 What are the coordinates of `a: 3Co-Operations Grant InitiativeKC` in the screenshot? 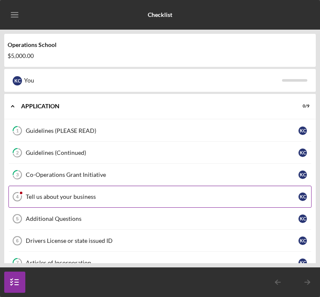 It's located at (160, 174).